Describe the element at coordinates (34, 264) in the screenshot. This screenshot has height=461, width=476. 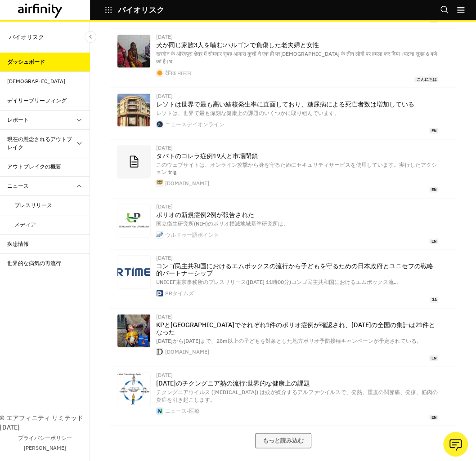
I see `div: 世界的な病気の再流行` at that location.